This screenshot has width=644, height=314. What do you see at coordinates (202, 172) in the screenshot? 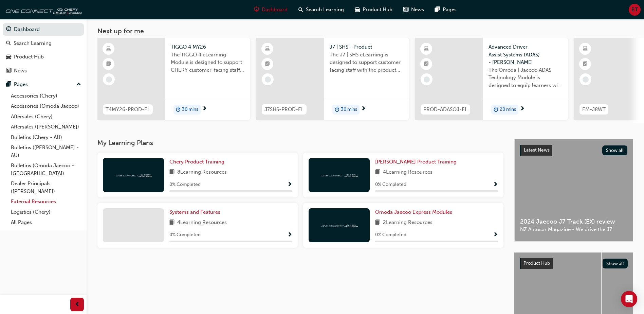
I see `span: 8 Learning Resources` at bounding box center [202, 172].